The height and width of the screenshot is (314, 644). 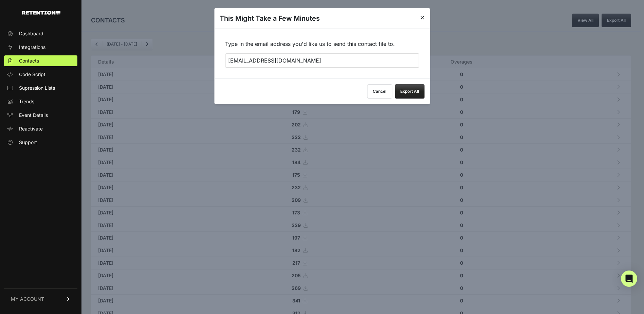 I want to click on a: Event Details, so click(x=41, y=115).